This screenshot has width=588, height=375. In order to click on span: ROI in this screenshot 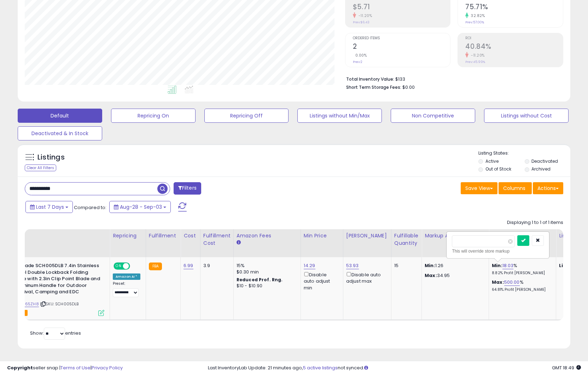, I will do `click(514, 38)`.